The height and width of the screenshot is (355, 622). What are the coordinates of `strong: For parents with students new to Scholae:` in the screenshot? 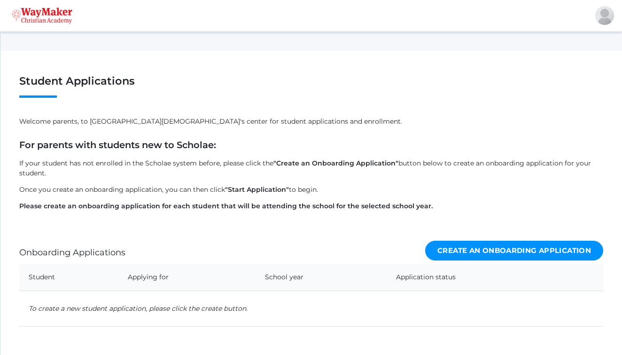 It's located at (118, 145).